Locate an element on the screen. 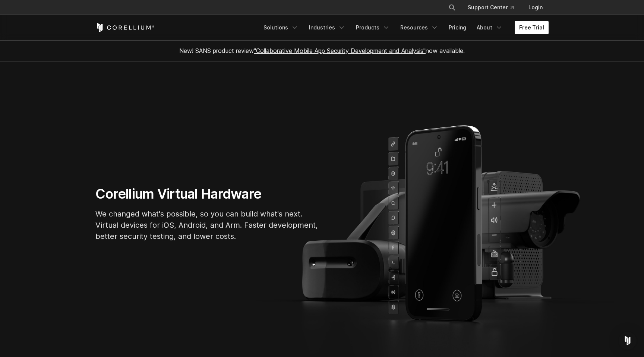  a: "Collaborative Mobile App Security Development and Analysis" is located at coordinates (339, 50).